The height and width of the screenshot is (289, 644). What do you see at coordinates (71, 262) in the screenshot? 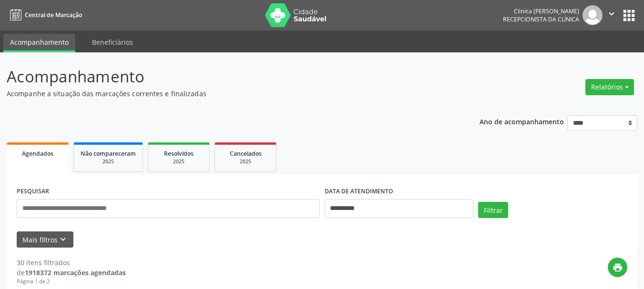
I see `div: 30 itens filtrados` at bounding box center [71, 262].